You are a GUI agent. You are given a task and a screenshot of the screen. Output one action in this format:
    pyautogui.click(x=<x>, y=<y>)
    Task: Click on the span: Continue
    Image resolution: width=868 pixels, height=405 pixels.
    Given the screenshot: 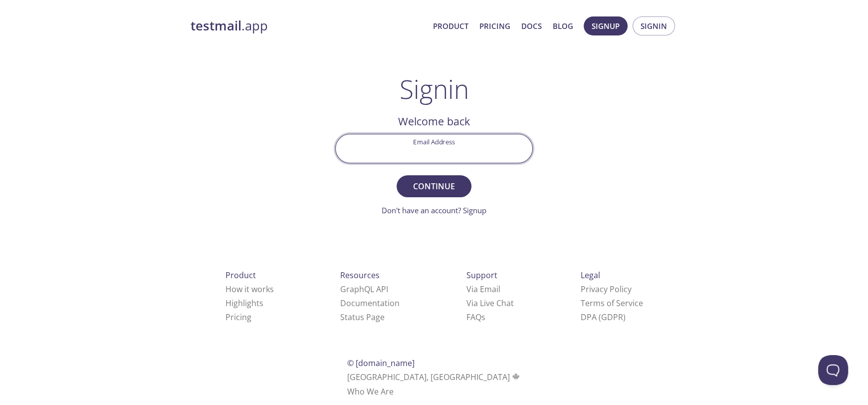 What is the action you would take?
    pyautogui.click(x=434, y=186)
    